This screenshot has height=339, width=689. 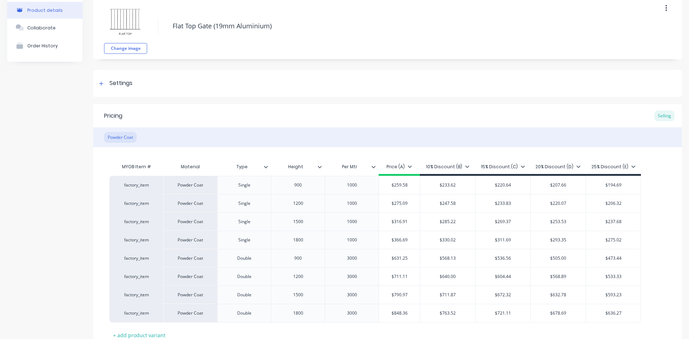 I want to click on div: $473.44, so click(x=614, y=259).